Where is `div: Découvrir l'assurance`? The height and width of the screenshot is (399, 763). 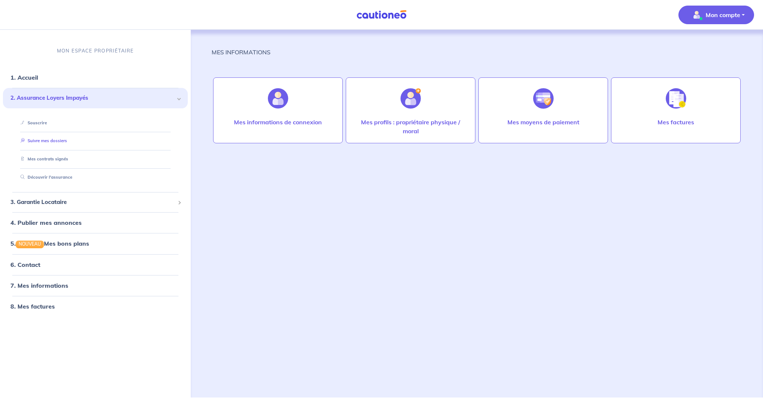 div: Découvrir l'assurance is located at coordinates (95, 177).